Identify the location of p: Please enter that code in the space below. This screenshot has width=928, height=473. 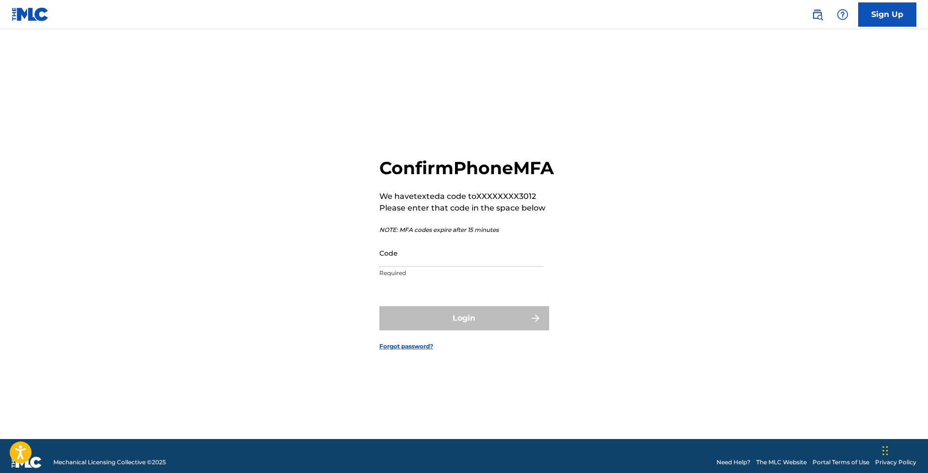
(467, 208).